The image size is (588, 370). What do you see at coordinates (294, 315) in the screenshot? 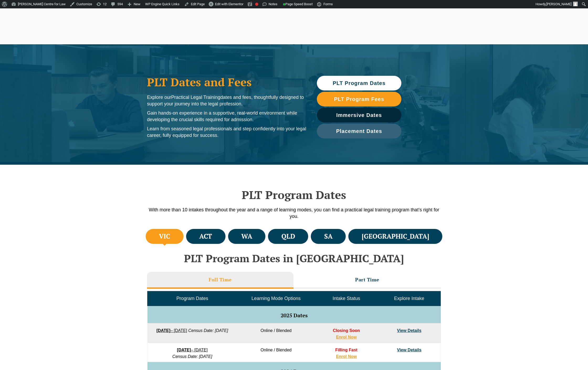
I see `span: 2025 Dates` at bounding box center [294, 315].